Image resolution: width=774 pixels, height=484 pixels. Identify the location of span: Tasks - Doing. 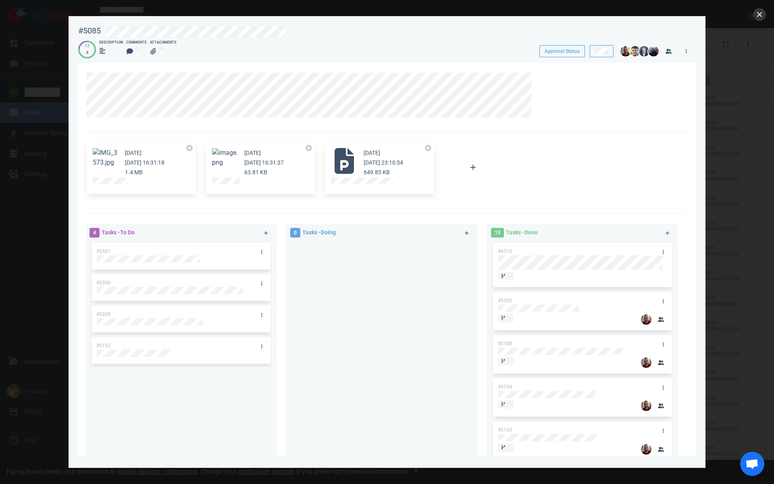
(319, 232).